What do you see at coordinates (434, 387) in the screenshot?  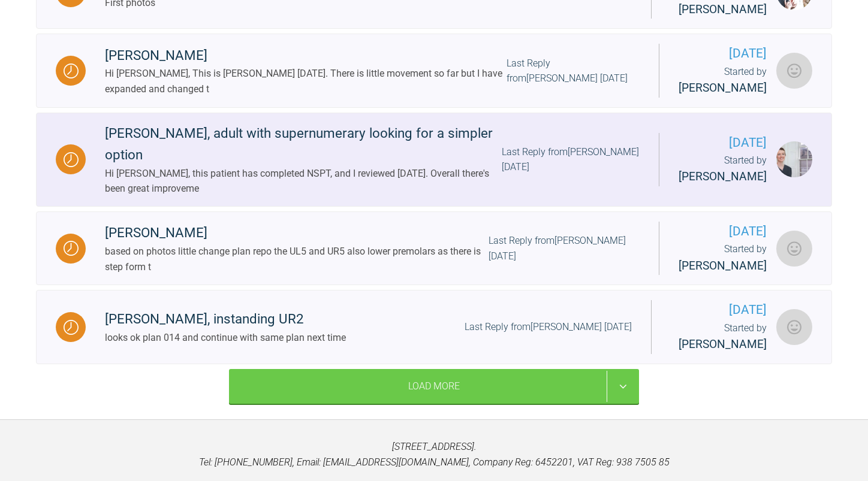 I see `div: Load More` at bounding box center [434, 387].